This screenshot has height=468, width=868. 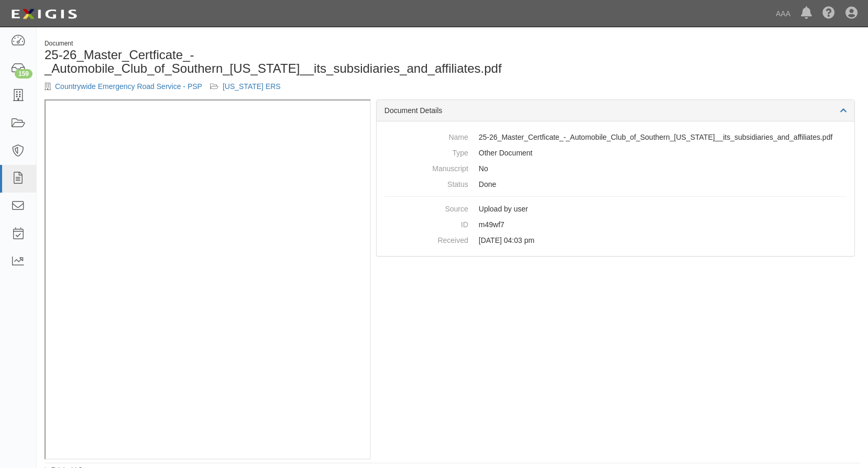 What do you see at coordinates (616, 153) in the screenshot?
I see `dd: Other Document` at bounding box center [616, 153].